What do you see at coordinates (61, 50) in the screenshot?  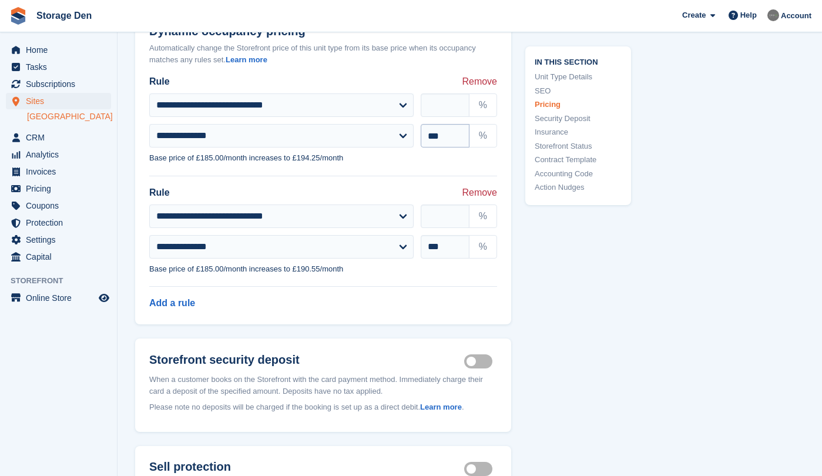 I see `span: Home` at bounding box center [61, 50].